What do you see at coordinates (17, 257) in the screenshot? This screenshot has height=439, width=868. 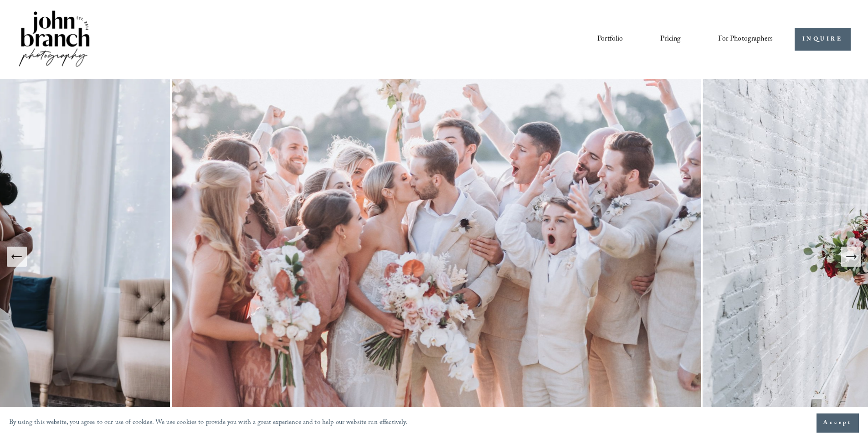 I see `button: Previous Slide` at bounding box center [17, 257].